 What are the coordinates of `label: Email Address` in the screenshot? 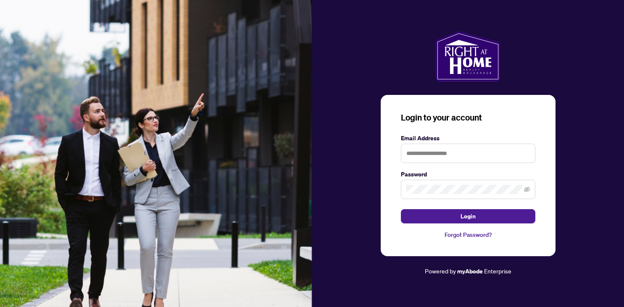 It's located at (468, 138).